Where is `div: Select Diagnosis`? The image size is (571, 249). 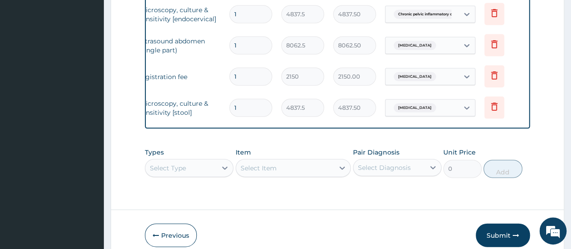
div: Select Diagnosis is located at coordinates (384, 168).